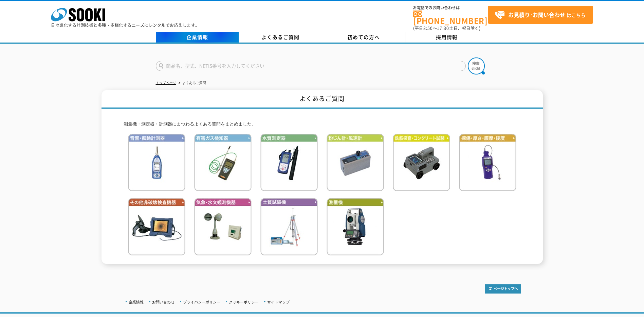  Describe the element at coordinates (156, 226) in the screenshot. I see `img: その他非破壊検査機器` at that location.